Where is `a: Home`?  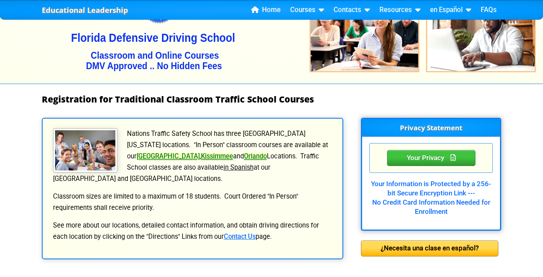
a: Home is located at coordinates (266, 10).